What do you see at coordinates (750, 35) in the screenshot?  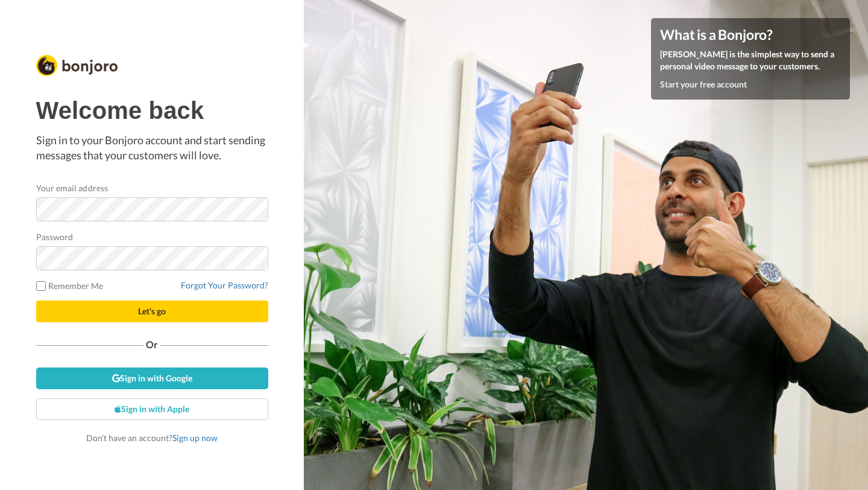 I see `h4: What is a Bonjoro?` at bounding box center [750, 35].